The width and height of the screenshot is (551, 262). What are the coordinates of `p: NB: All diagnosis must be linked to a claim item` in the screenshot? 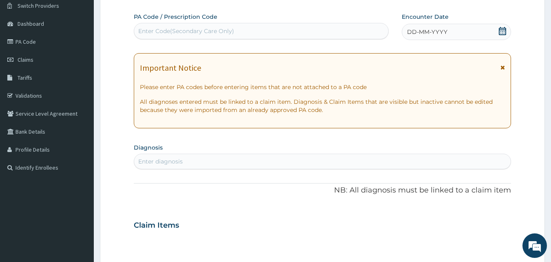 It's located at (323, 190).